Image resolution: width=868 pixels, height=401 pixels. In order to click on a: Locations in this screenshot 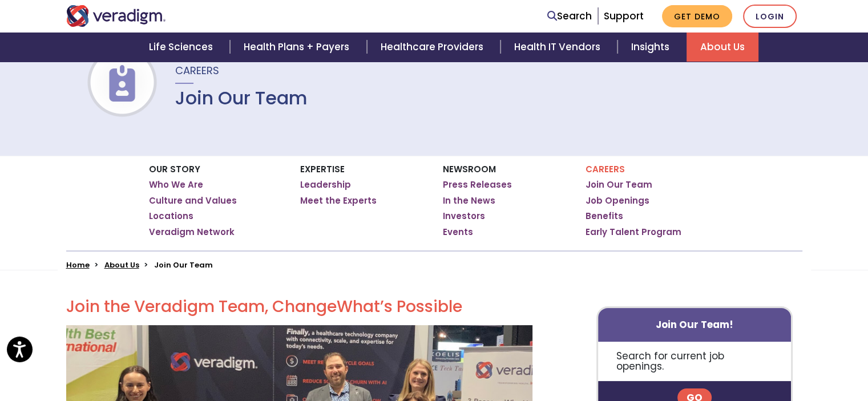, I will do `click(171, 216)`.